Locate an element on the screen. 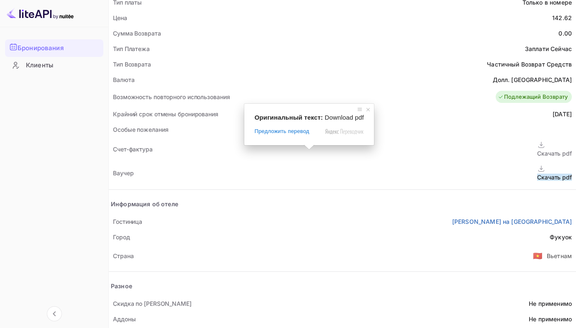  ya-tr-span: Аддоны is located at coordinates (124, 319).